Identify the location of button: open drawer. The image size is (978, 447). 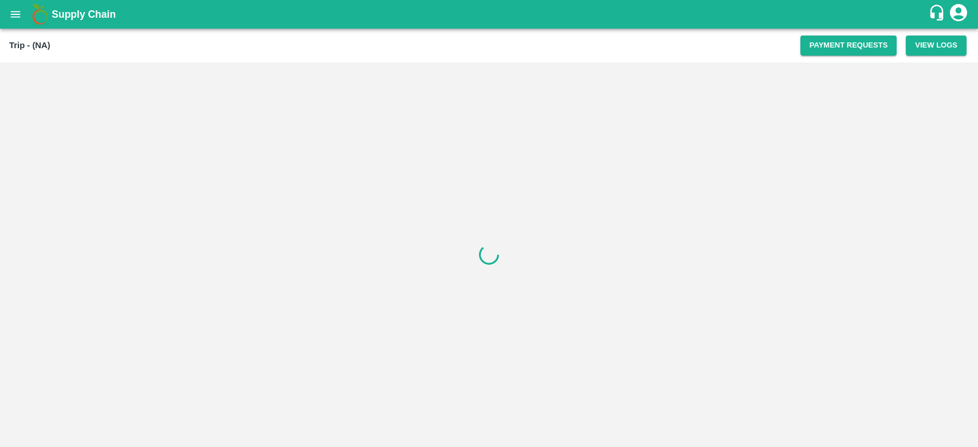
(15, 14).